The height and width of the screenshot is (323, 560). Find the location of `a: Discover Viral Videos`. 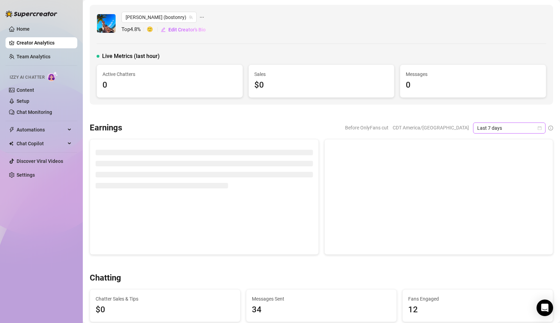

a: Discover Viral Videos is located at coordinates (40, 161).